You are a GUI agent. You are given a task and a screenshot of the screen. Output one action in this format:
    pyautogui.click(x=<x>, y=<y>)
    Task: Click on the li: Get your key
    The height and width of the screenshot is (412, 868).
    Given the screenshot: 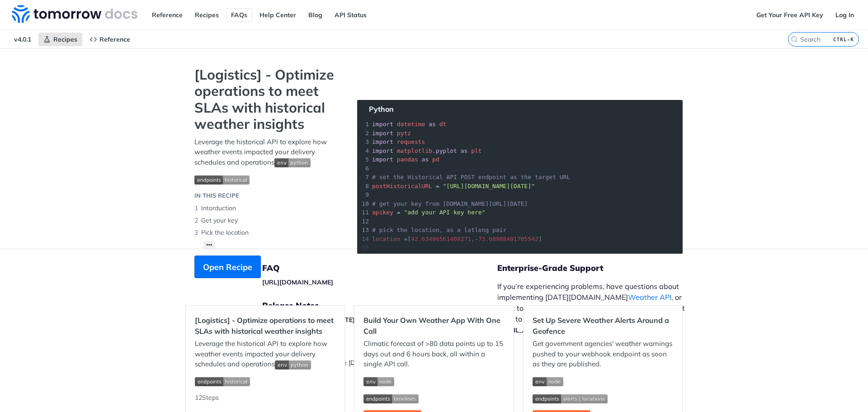 What is the action you would take?
    pyautogui.click(x=267, y=220)
    